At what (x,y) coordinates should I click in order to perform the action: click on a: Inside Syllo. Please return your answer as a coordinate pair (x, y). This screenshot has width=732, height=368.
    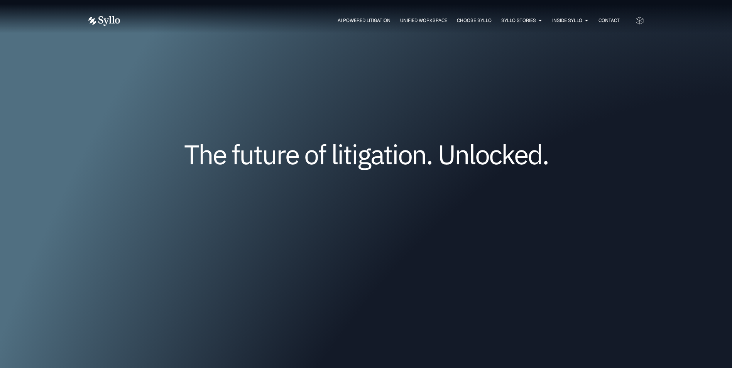
    Looking at the image, I should click on (568, 20).